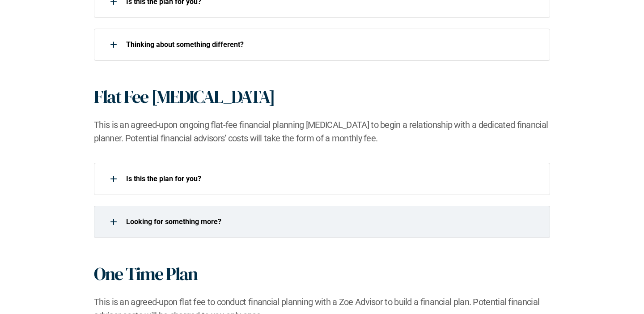 The height and width of the screenshot is (314, 644). Describe the element at coordinates (332, 44) in the screenshot. I see `p: ​Thinking about something different?​` at that location.